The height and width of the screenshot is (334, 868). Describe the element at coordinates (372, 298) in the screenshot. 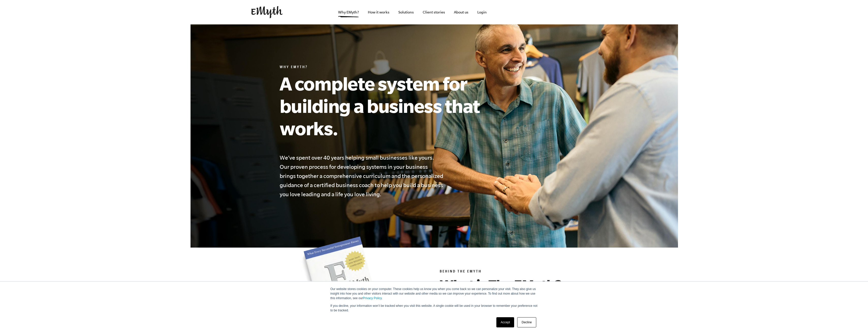

I see `a: Privacy Policy` at that location.